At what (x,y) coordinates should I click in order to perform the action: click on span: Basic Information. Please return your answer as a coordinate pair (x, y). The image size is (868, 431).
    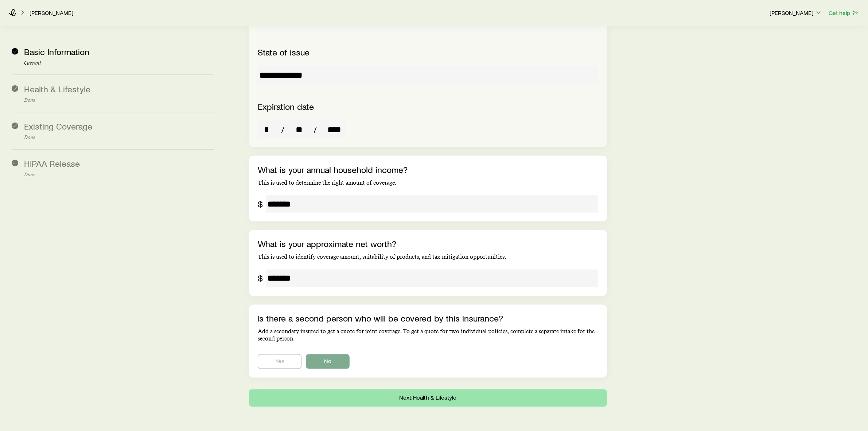
    Looking at the image, I should click on (56, 51).